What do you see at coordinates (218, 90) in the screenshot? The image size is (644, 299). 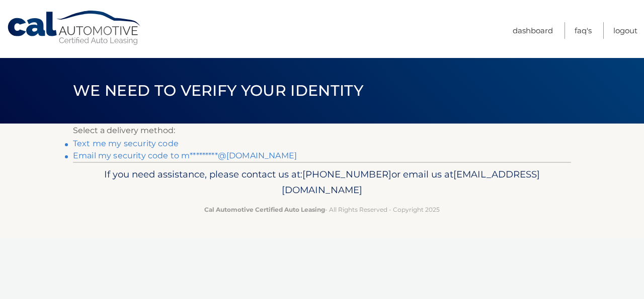 I see `span: We need to verify your identity` at bounding box center [218, 90].